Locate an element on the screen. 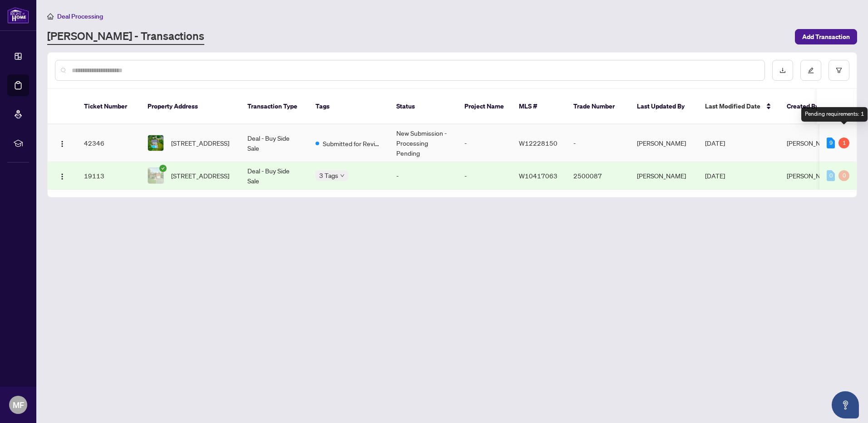 This screenshot has height=423, width=868. span: edit is located at coordinates (811, 71).